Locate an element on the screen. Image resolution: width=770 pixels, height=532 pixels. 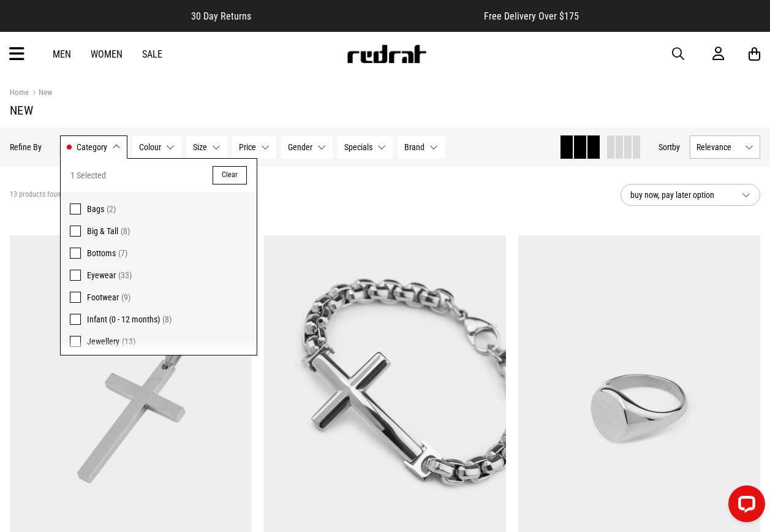
span: 1 Selected is located at coordinates (88, 175).